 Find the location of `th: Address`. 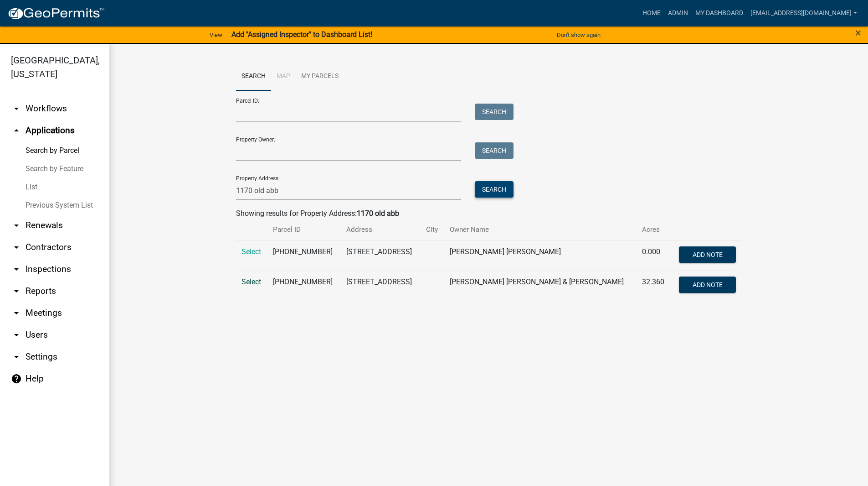

th: Address is located at coordinates (380, 230).